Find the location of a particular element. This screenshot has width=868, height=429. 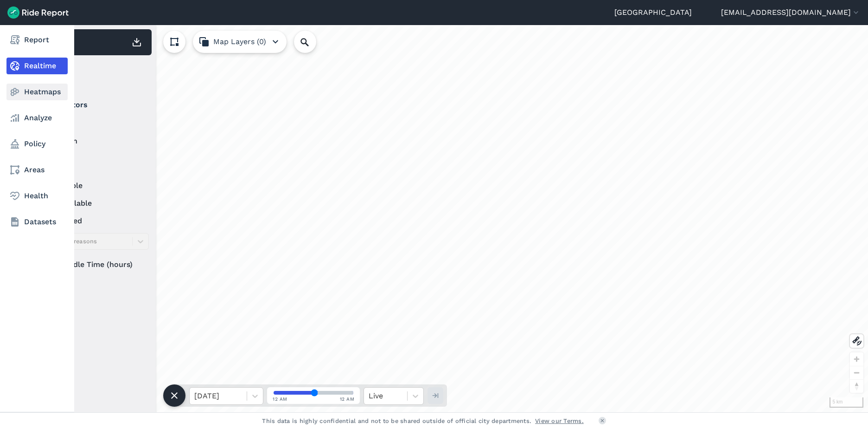

a: Report is located at coordinates (37, 40).